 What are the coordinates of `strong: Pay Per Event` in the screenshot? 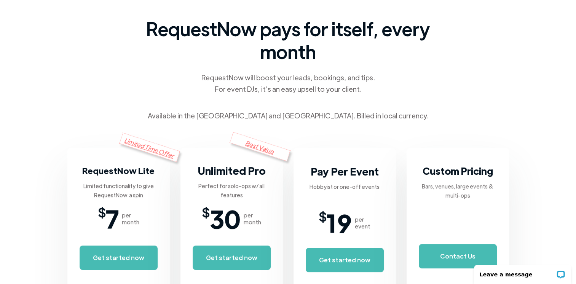 It's located at (344, 171).